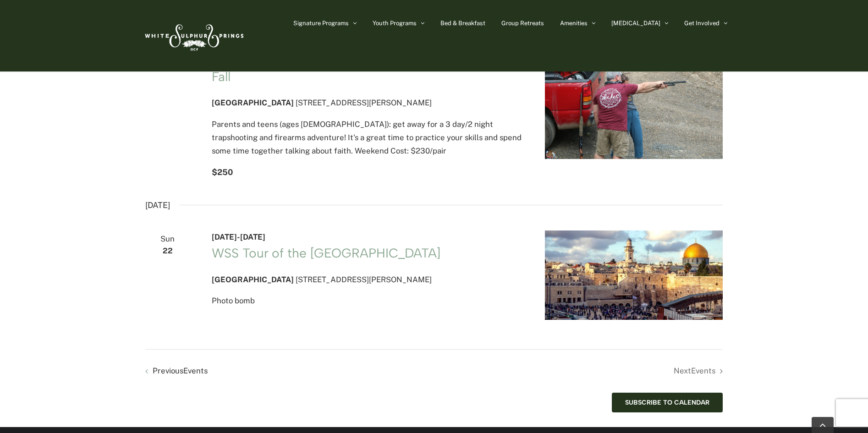 This screenshot has width=868, height=433. I want to click on span: Youth Programs, so click(394, 23).